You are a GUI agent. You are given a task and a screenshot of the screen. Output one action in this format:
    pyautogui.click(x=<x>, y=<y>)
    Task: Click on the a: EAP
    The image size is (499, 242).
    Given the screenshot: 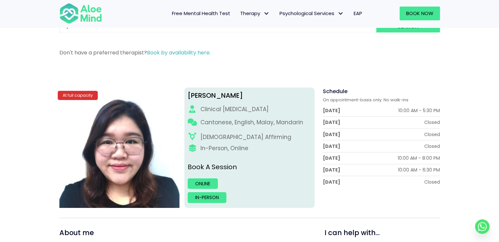 What is the action you would take?
    pyautogui.click(x=358, y=13)
    